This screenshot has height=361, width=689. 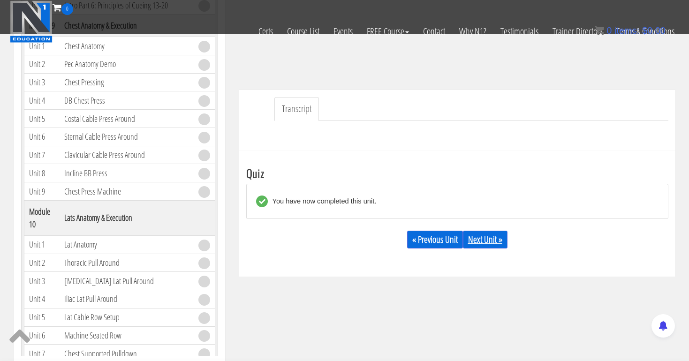 What do you see at coordinates (473, 31) in the screenshot?
I see `a: Why N1?` at bounding box center [473, 31].